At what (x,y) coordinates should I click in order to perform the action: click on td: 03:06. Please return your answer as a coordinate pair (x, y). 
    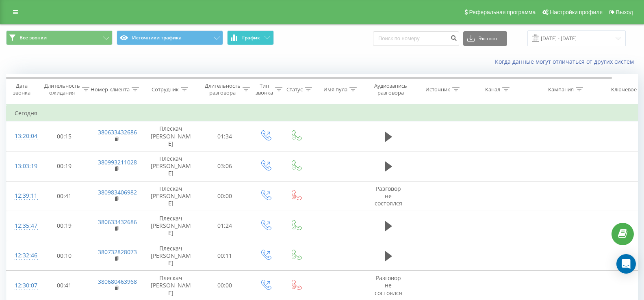
    Looking at the image, I should click on (224, 166).